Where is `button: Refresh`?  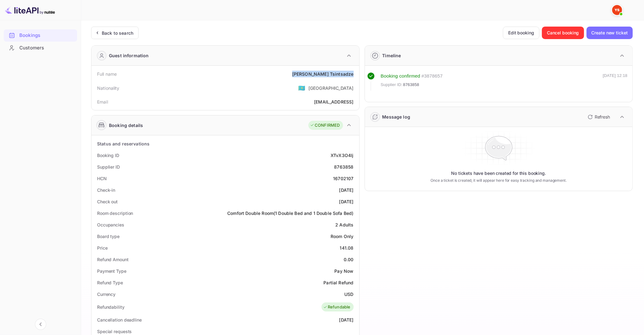
button: Refresh is located at coordinates (598, 117).